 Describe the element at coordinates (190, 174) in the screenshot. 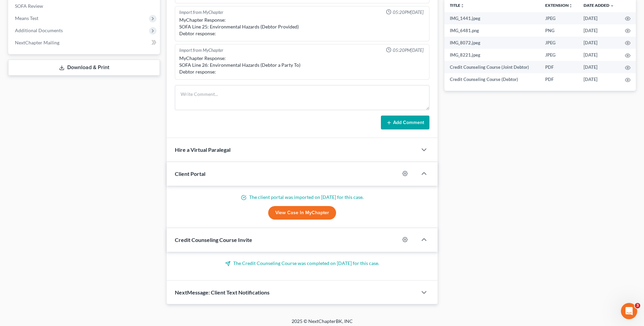

I see `span: Client Portal` at that location.